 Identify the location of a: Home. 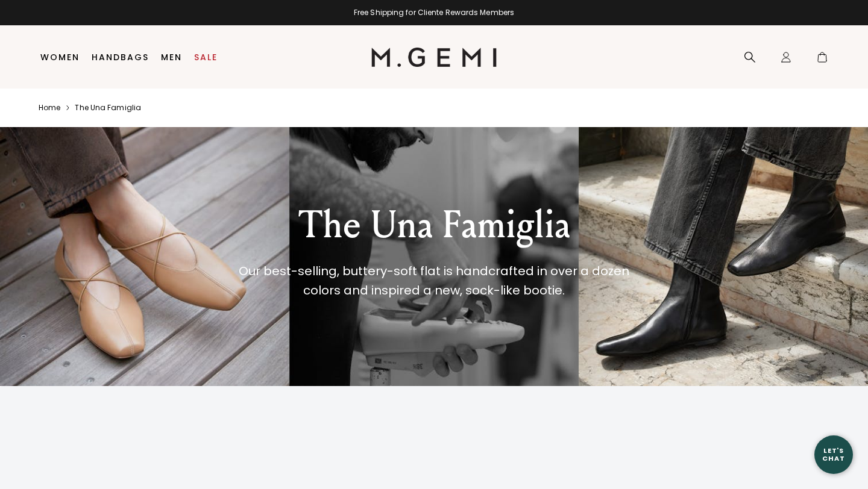
(49, 108).